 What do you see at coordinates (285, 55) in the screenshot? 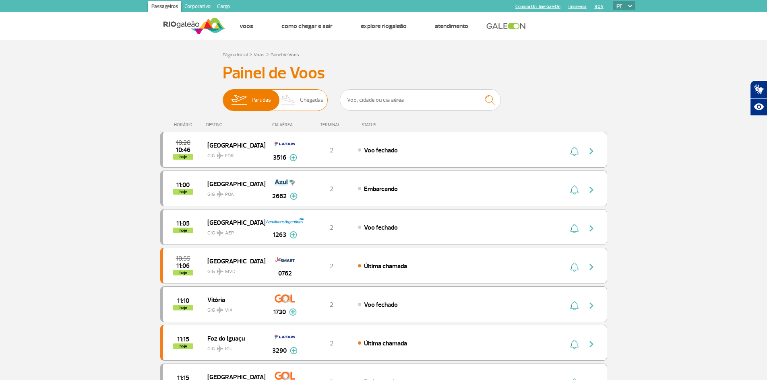
I see `a: Painel de Voos` at bounding box center [285, 55].